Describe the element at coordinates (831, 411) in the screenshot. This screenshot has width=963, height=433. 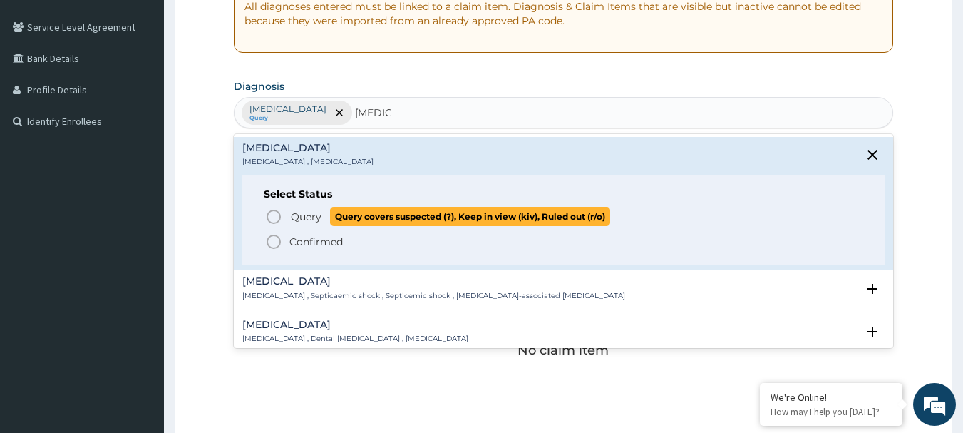
I see `p: How may I help you today?` at that location.